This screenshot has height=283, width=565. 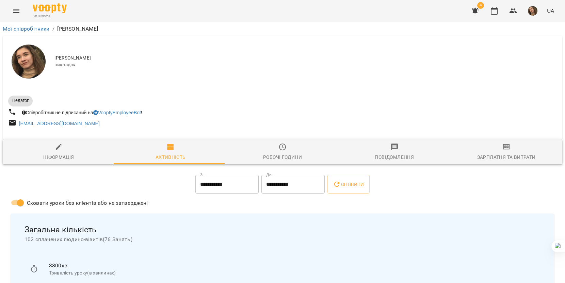 What do you see at coordinates (283, 157) in the screenshot?
I see `div: Робочі години` at bounding box center [283, 157].